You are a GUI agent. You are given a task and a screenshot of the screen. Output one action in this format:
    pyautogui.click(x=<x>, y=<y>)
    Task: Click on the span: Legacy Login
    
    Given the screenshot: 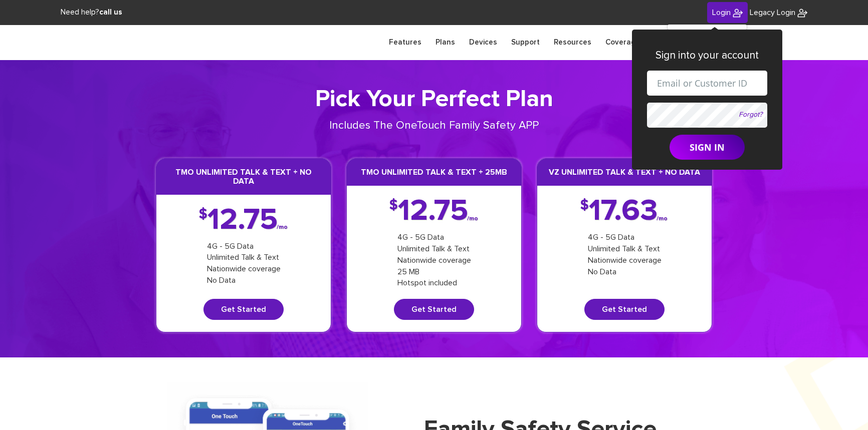 What is the action you would take?
    pyautogui.click(x=773, y=12)
    